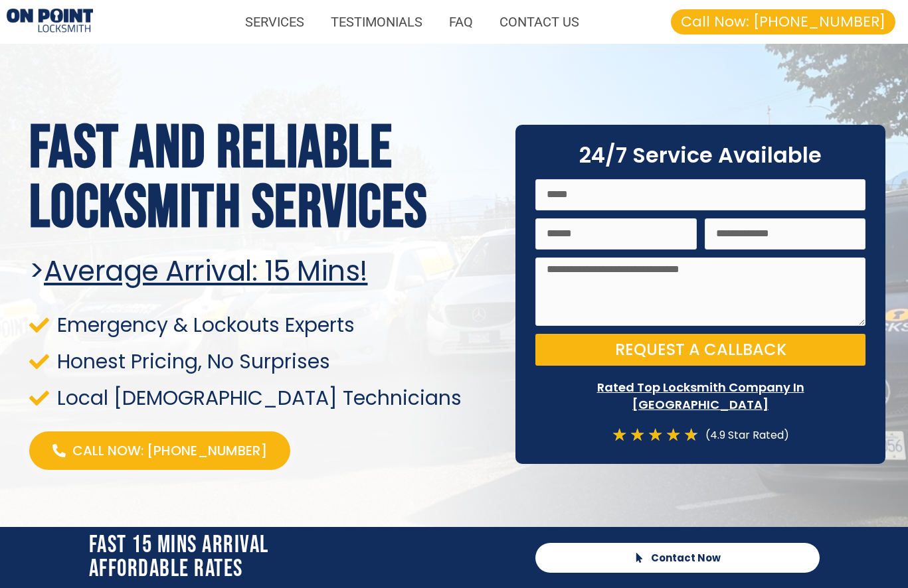  Describe the element at coordinates (700, 350) in the screenshot. I see `button: Request a Callback` at that location.